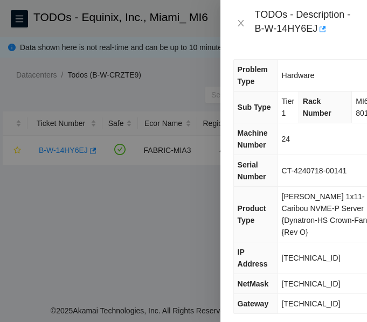  Describe the element at coordinates (298, 75) in the screenshot. I see `span: Hardware` at that location.